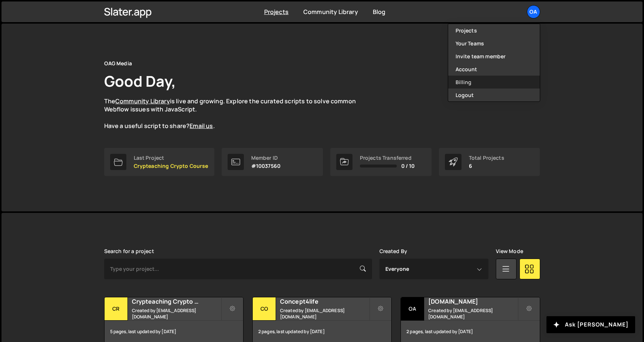  Describe the element at coordinates (129, 251) in the screenshot. I see `label: Search for a project` at that location.